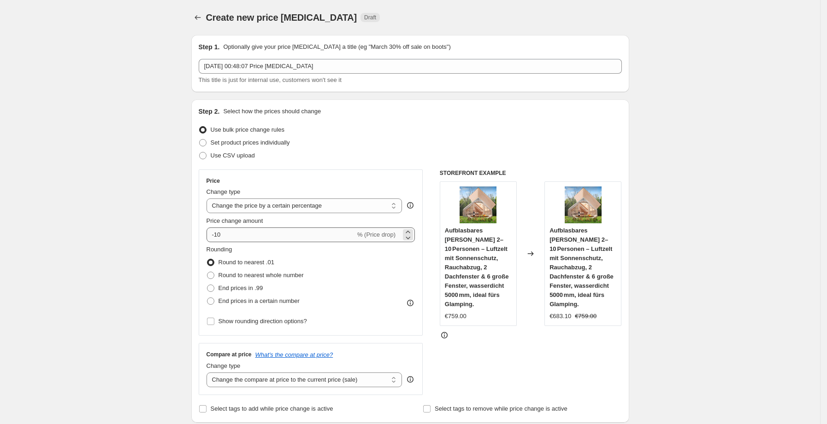 This screenshot has height=424, width=827. Describe the element at coordinates (241, 288) in the screenshot. I see `span: End prices in .99` at that location.